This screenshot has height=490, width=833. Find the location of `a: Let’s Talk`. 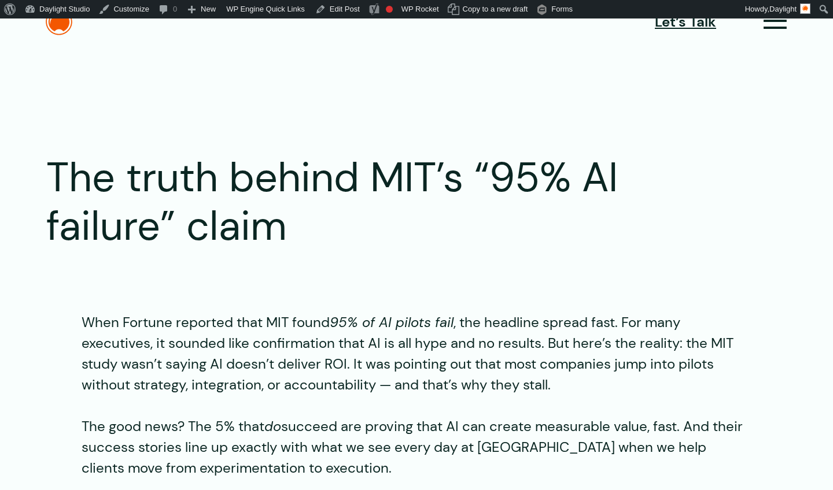

a: Let’s Talk is located at coordinates (685, 22).